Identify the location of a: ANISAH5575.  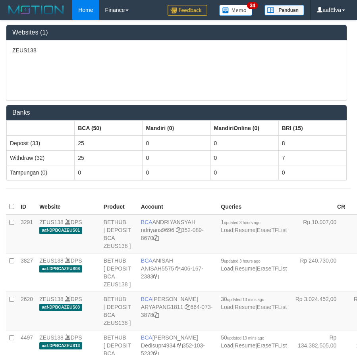
(157, 269).